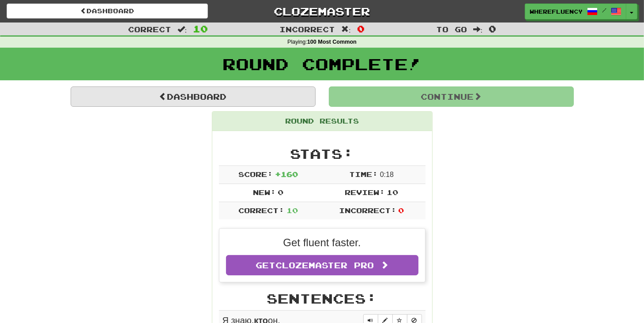 This screenshot has width=644, height=323. What do you see at coordinates (150, 29) in the screenshot?
I see `span: Correct` at bounding box center [150, 29].